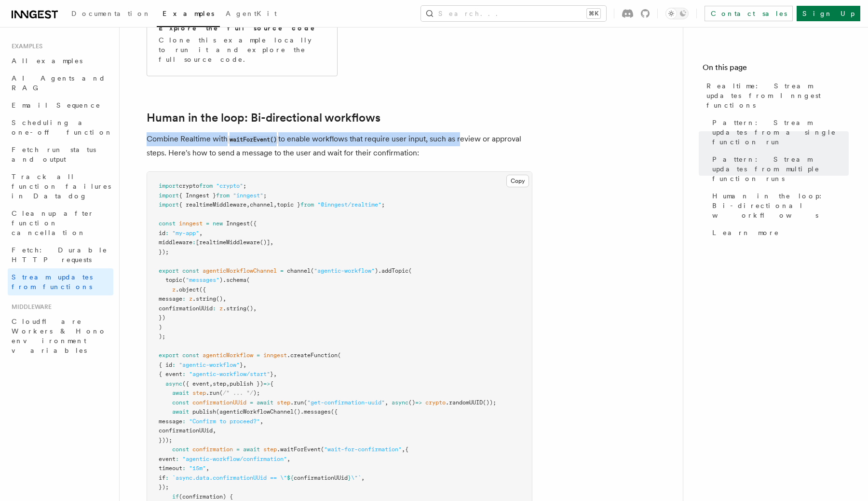 The height and width of the screenshot is (501, 868). I want to click on span: Pattern: Stream updates from a single function run, so click(780, 133).